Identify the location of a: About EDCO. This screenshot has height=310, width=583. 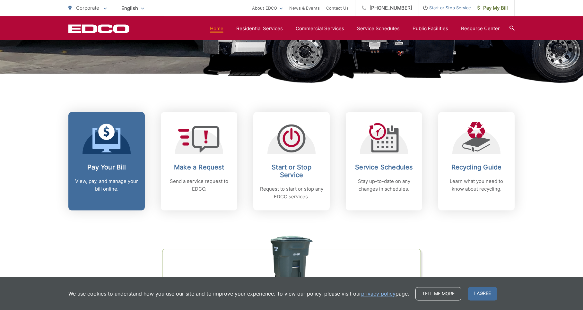
(267, 8).